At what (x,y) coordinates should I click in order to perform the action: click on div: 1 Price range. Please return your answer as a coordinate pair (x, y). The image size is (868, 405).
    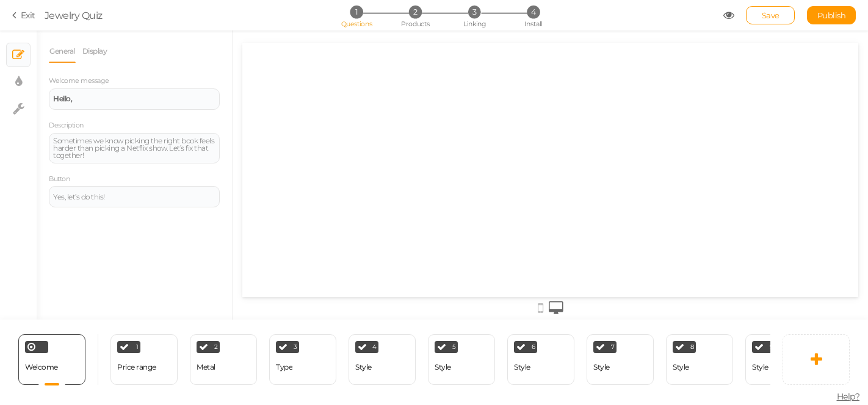
    Looking at the image, I should click on (144, 360).